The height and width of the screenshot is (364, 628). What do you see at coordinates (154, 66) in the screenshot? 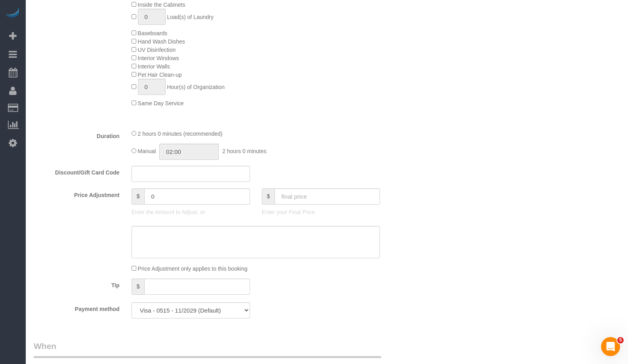
I see `span: Interior Walls` at bounding box center [154, 66].